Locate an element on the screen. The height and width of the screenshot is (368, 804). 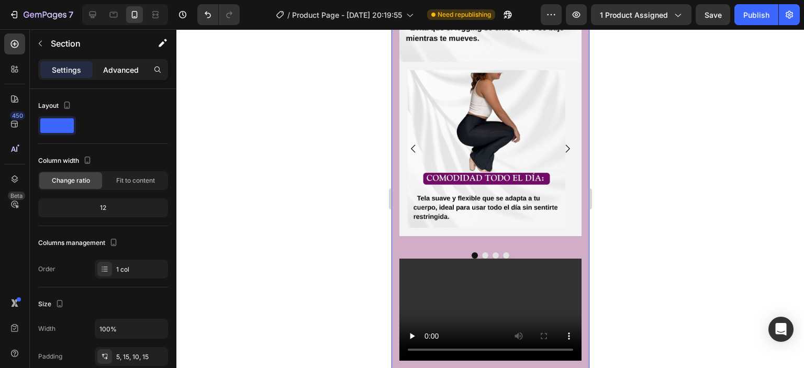
span: Save is located at coordinates (713, 15).